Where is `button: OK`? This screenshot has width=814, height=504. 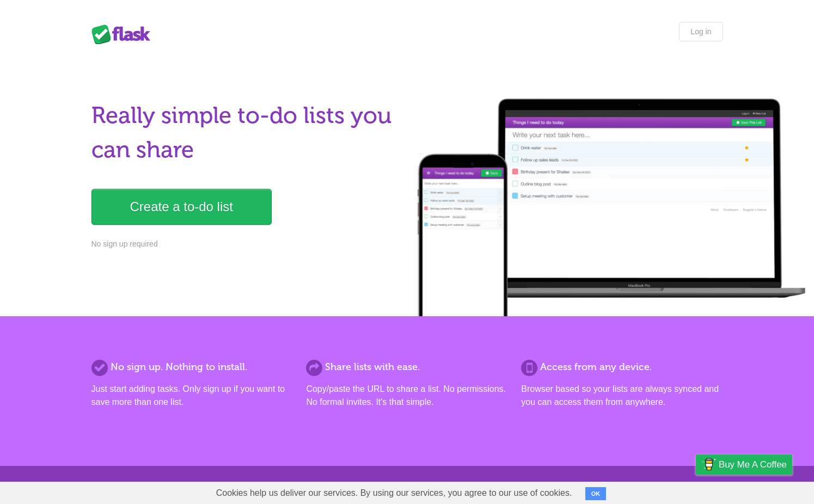
button: OK is located at coordinates (595, 494).